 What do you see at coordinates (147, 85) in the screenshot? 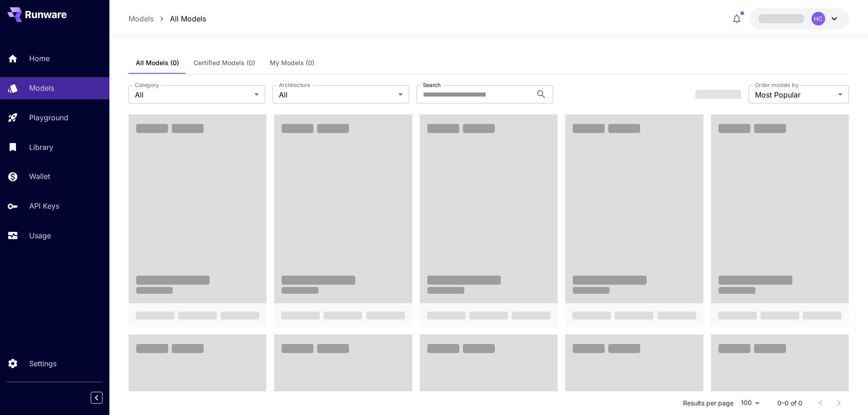
I see `label: Category` at bounding box center [147, 85].